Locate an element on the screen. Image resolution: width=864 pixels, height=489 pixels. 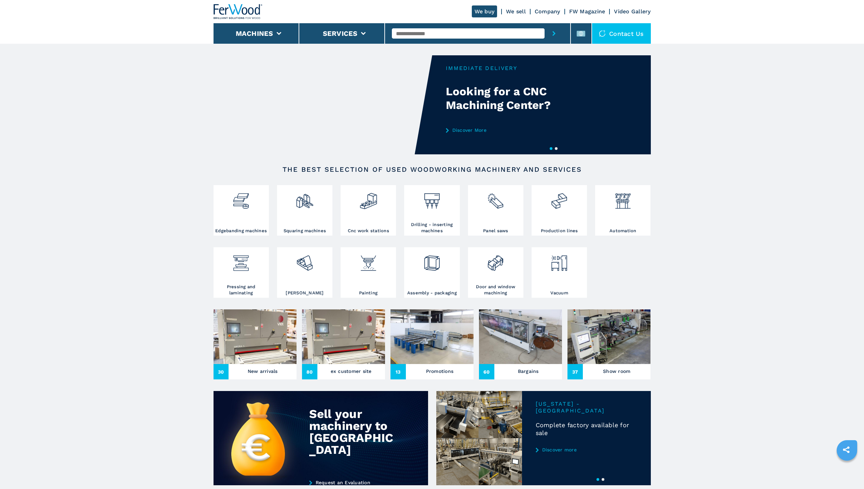
h3: Edgebanding machines is located at coordinates (241, 231).